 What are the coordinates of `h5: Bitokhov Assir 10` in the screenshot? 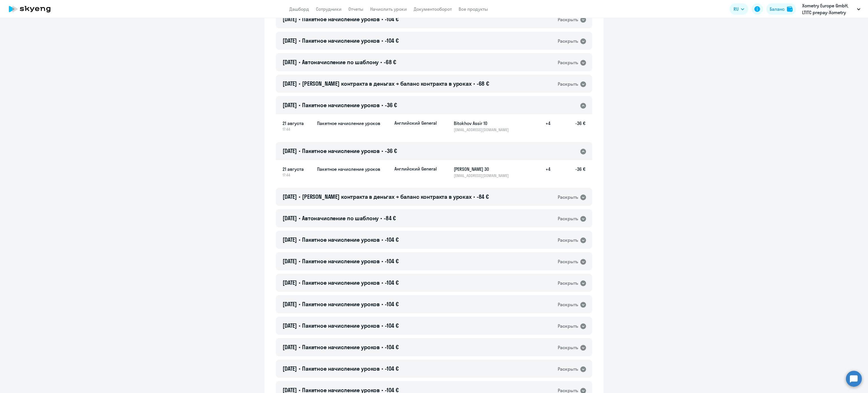 It's located at (482, 123).